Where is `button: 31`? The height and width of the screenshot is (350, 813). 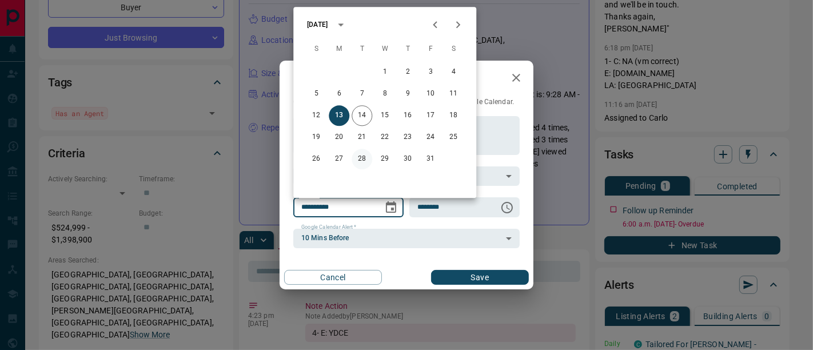
button: 31 is located at coordinates (431, 159).